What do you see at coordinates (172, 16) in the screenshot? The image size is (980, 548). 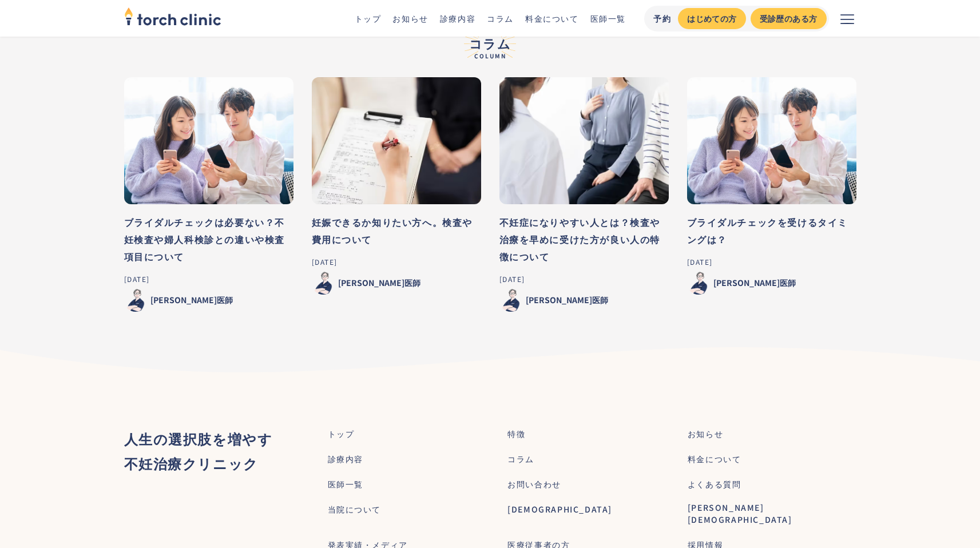 I see `img: torch clinic` at bounding box center [172, 16].